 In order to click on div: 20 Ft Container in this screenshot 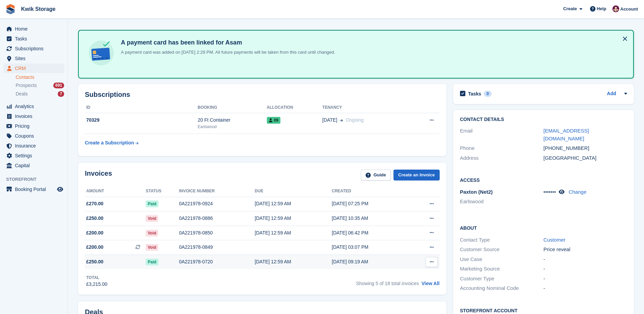, I will do `click(232, 120)`.